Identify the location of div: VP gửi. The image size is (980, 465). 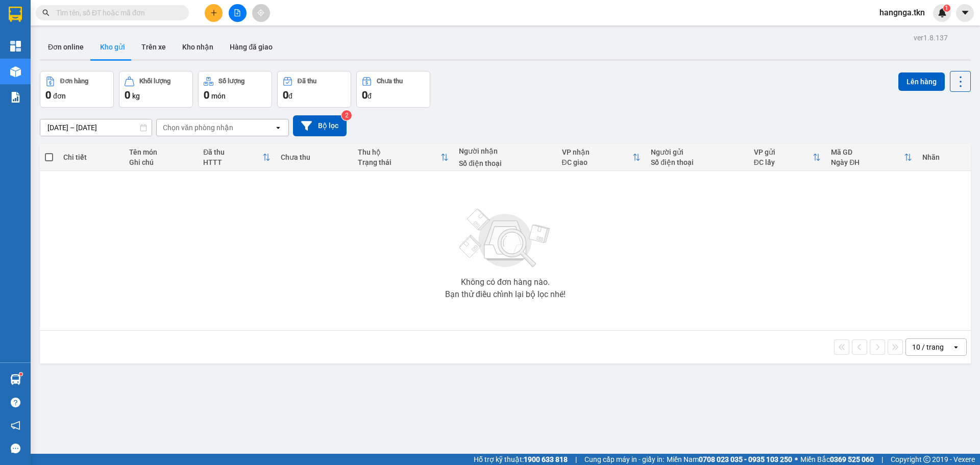
(783, 152).